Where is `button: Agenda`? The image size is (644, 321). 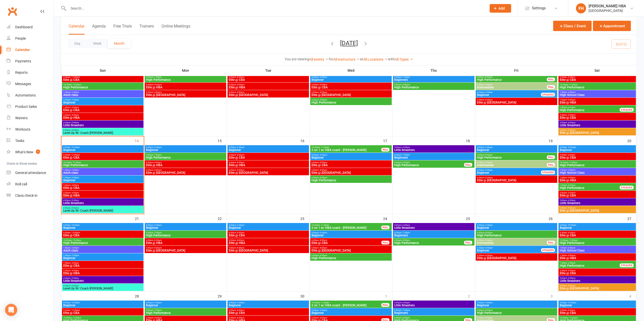 button: Agenda is located at coordinates (99, 29).